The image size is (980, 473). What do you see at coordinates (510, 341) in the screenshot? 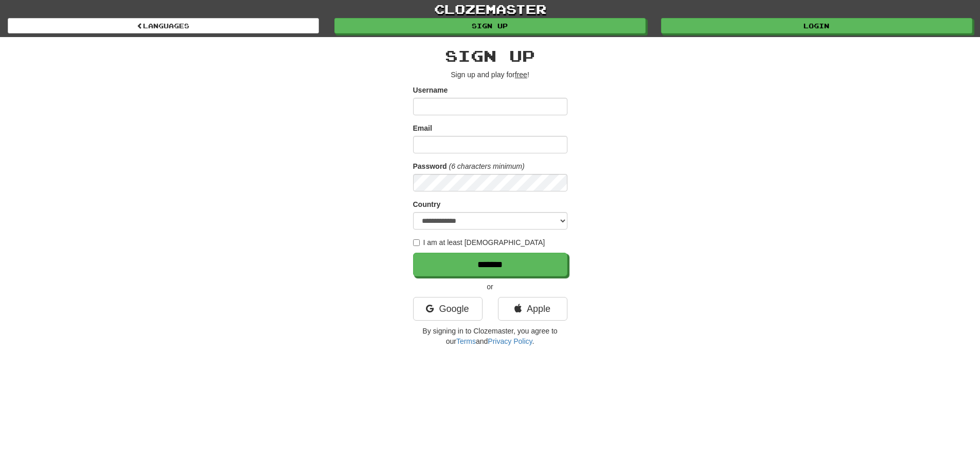
I see `a: Privacy Policy` at bounding box center [510, 341].